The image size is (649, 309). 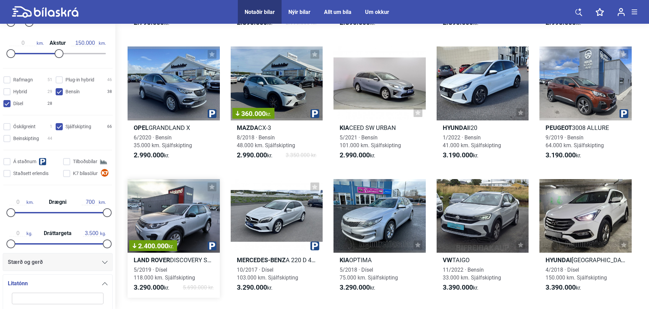 I want to click on h2: CX-3, so click(x=277, y=128).